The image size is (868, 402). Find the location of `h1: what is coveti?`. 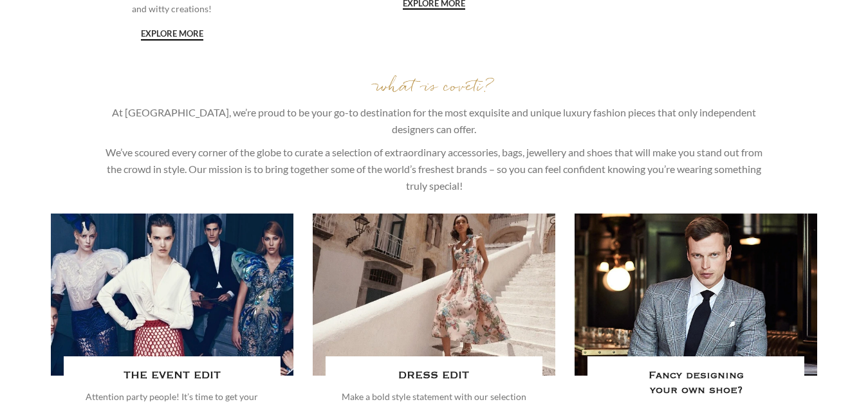

h1: what is coveti? is located at coordinates (433, 87).